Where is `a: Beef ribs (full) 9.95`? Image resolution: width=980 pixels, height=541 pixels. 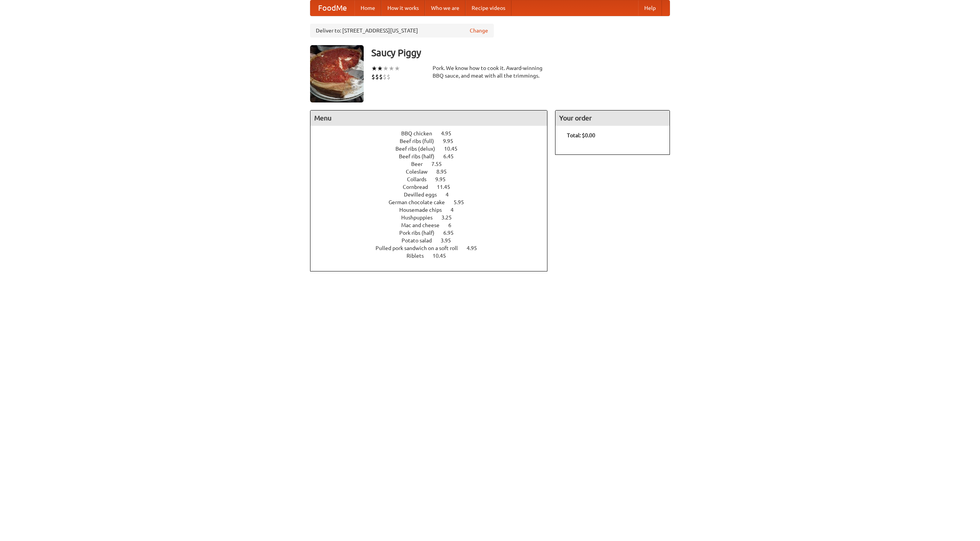 a: Beef ribs (full) 9.95 is located at coordinates (433, 141).